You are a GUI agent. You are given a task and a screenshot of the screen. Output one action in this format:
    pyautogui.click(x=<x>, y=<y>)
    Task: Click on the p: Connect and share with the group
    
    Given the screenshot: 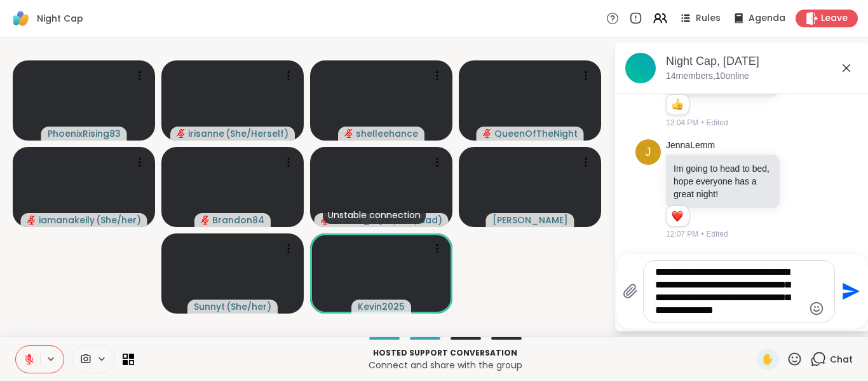 What is the action you would take?
    pyautogui.click(x=445, y=365)
    